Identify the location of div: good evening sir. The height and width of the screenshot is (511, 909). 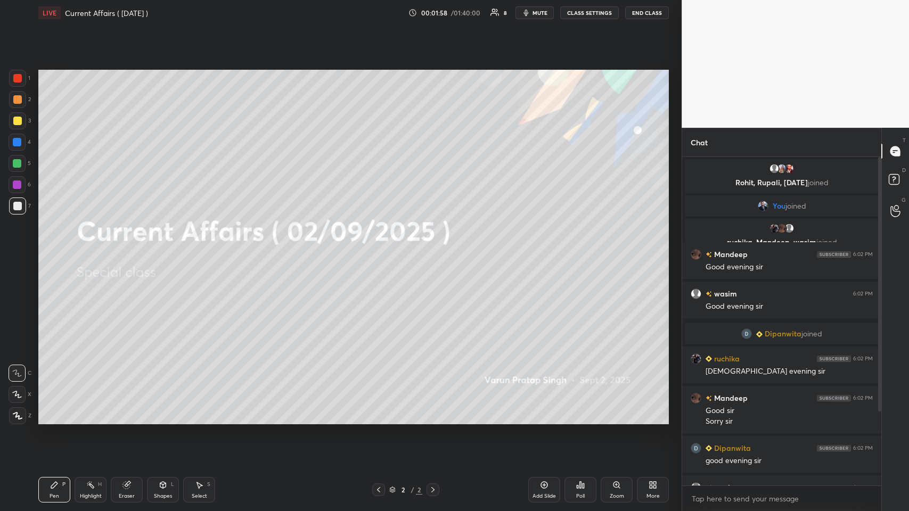
(789, 461).